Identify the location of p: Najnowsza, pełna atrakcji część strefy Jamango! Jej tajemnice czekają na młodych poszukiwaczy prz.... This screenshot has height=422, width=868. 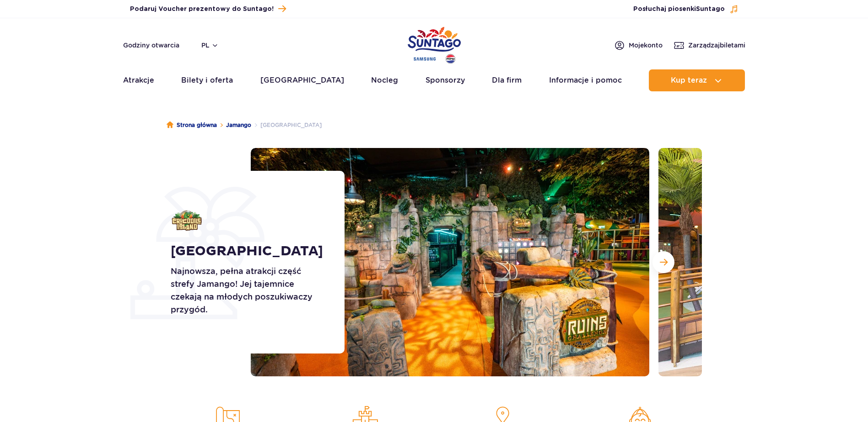
(247, 290).